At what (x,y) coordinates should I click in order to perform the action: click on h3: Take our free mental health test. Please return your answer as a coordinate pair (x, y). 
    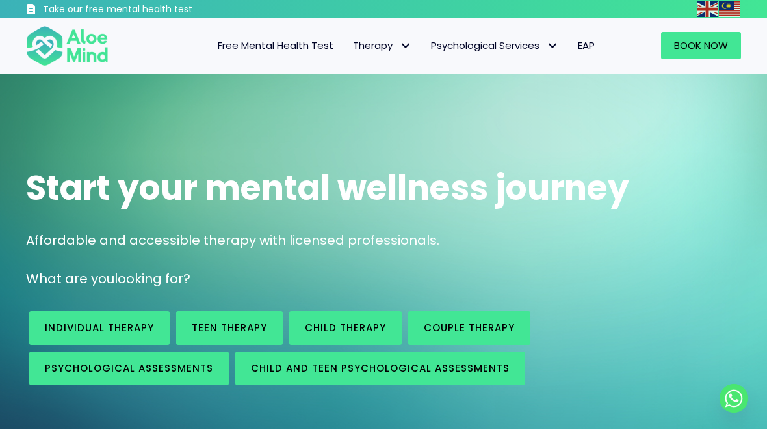
    Looking at the image, I should click on (146, 10).